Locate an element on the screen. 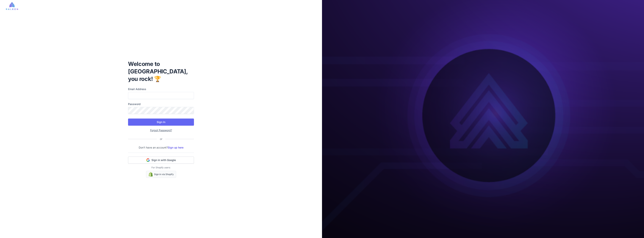  img: raleon-logo-whitebg.9aac0268.jpg is located at coordinates (12, 6).